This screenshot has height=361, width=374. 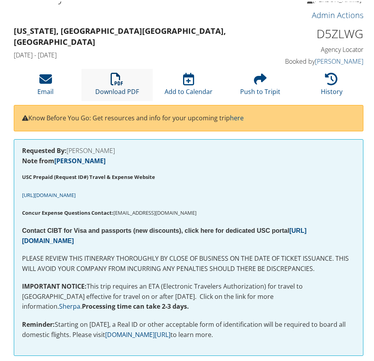 I want to click on a: here, so click(x=236, y=116).